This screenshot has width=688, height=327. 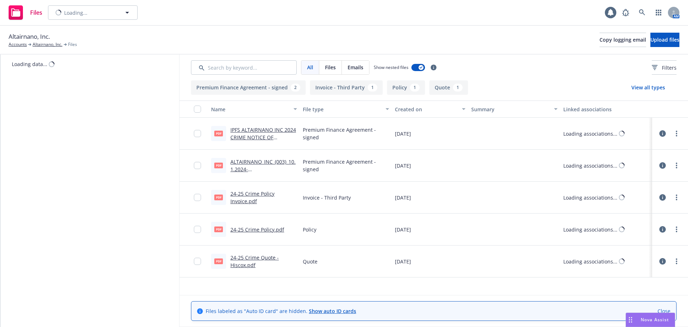 I want to click on input: Select all, so click(x=198, y=109).